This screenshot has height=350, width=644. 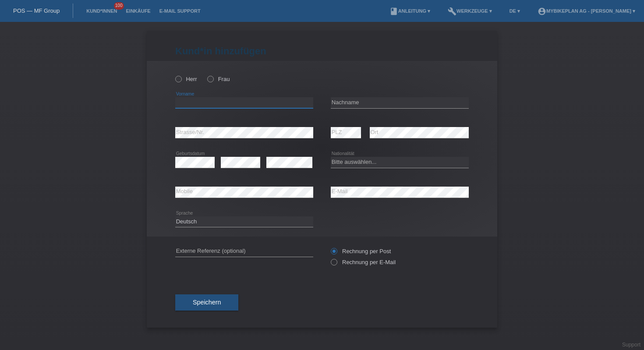 I want to click on a: Kund*innen, so click(x=102, y=11).